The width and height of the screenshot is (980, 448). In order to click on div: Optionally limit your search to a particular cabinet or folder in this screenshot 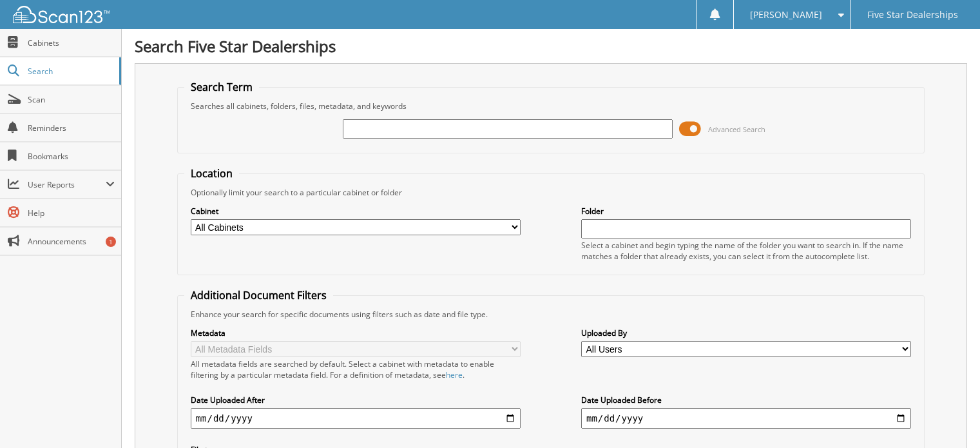, I will do `click(551, 192)`.